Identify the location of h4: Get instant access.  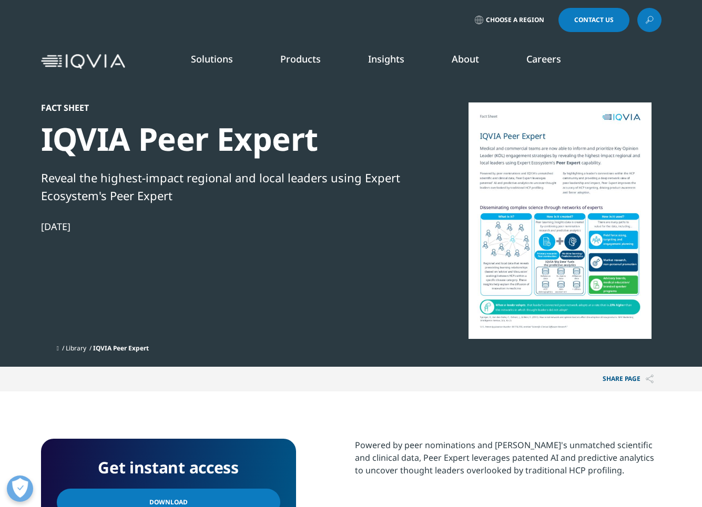
(168, 468).